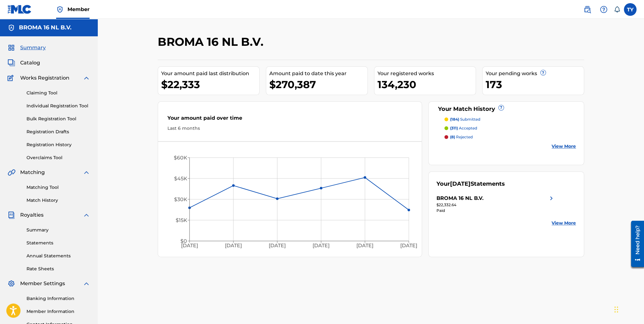 Image resolution: width=644 pixels, height=324 pixels. What do you see at coordinates (426, 84) in the screenshot?
I see `div: 134,230` at bounding box center [426, 84].